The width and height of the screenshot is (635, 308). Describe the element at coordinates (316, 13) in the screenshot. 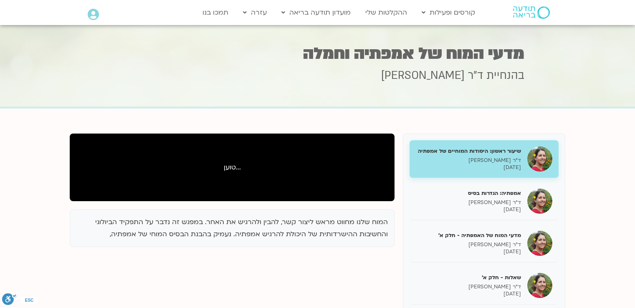

I see `a: מועדון תודעה בריאה` at that location.